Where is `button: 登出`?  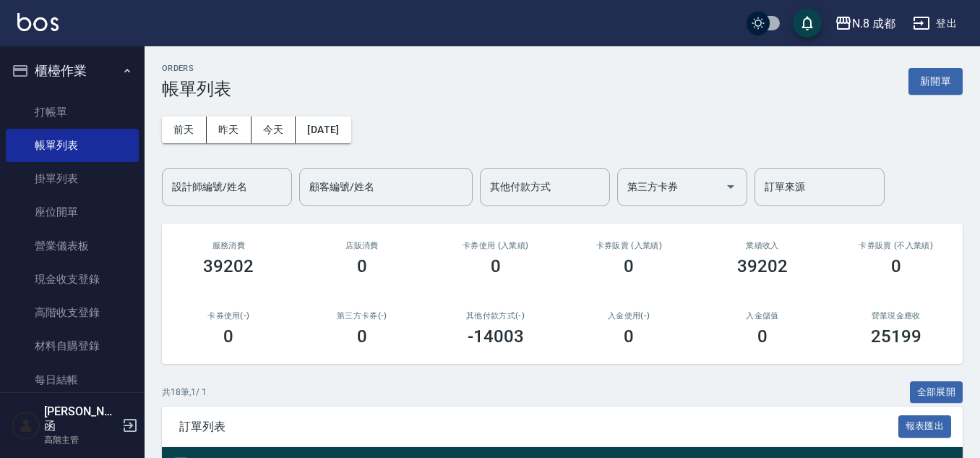 button: 登出 is located at coordinates (935, 23).